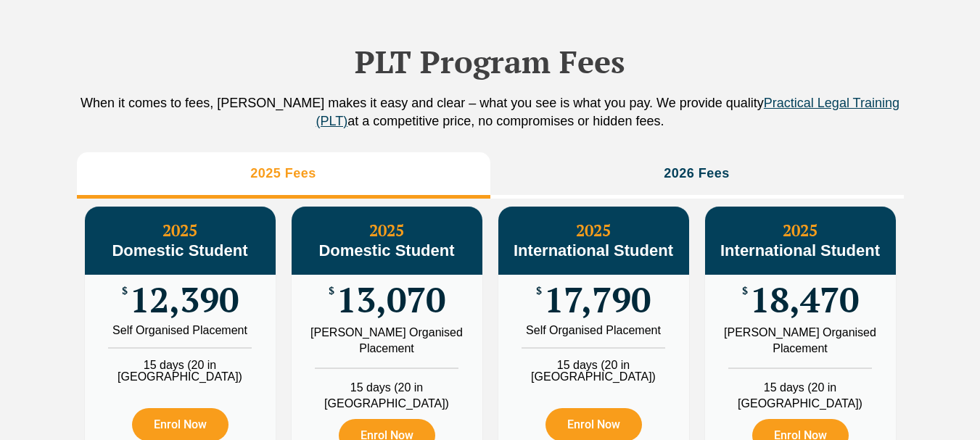 The image size is (980, 440). What do you see at coordinates (597, 300) in the screenshot?
I see `span: 17,790` at bounding box center [597, 300].